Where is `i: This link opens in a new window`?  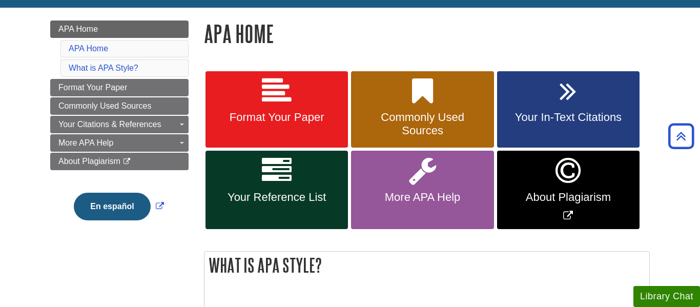
i: This link opens in a new window is located at coordinates (127, 161).